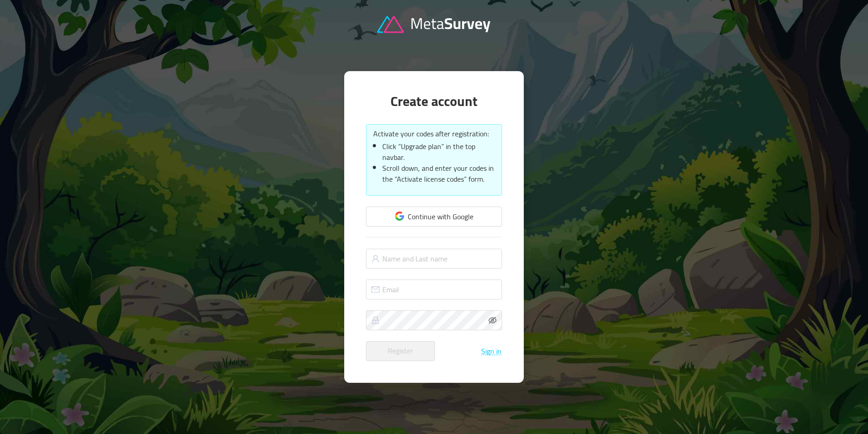  Describe the element at coordinates (434, 217) in the screenshot. I see `button: Continue with Google` at that location.